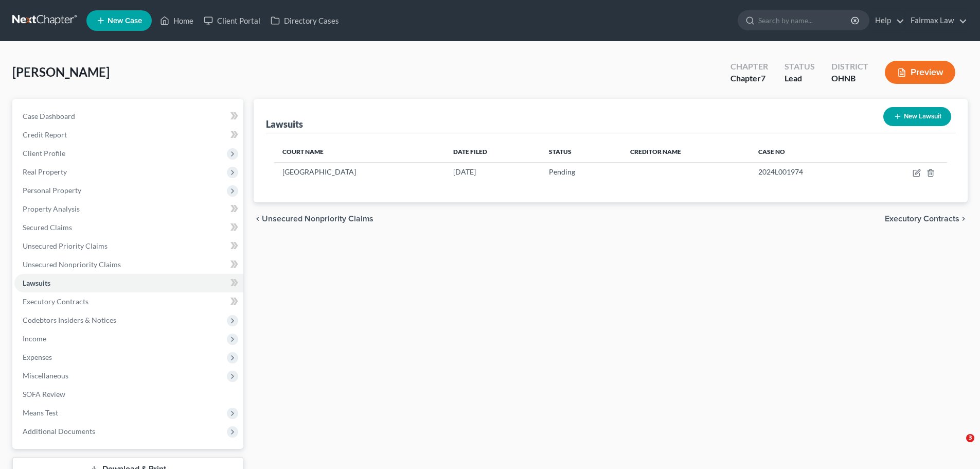 This screenshot has width=980, height=469. Describe the element at coordinates (51, 208) in the screenshot. I see `span: Property Analysis` at that location.